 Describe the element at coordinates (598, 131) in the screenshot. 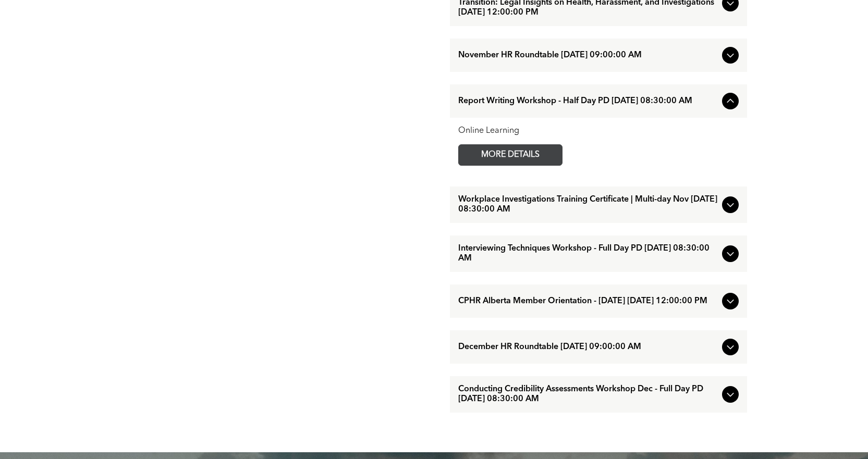

I see `div: Online Learning` at that location.